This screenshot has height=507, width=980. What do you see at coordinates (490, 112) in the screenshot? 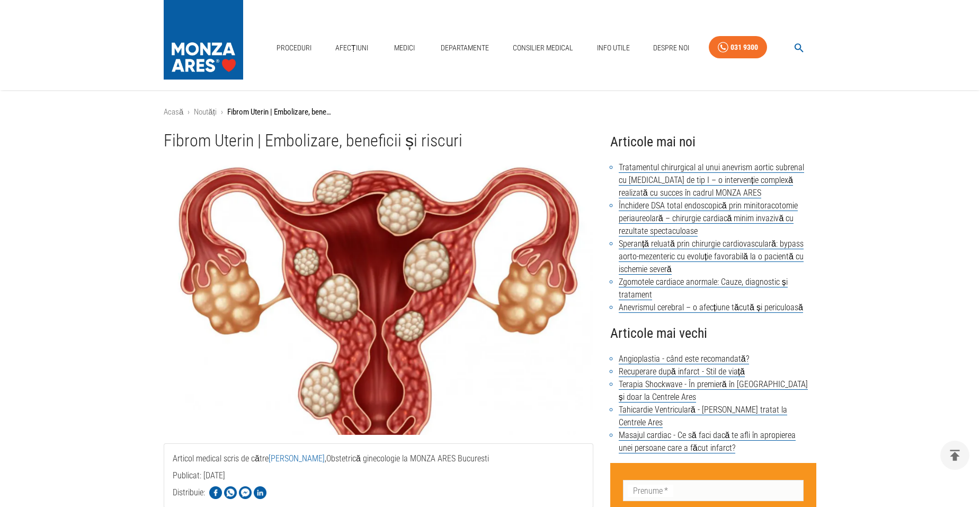
I see `nav: breadcrumb` at bounding box center [490, 112].